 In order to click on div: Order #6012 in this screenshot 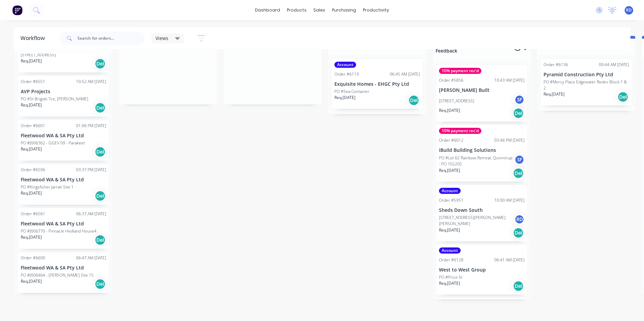, I will do `click(451, 141)`.